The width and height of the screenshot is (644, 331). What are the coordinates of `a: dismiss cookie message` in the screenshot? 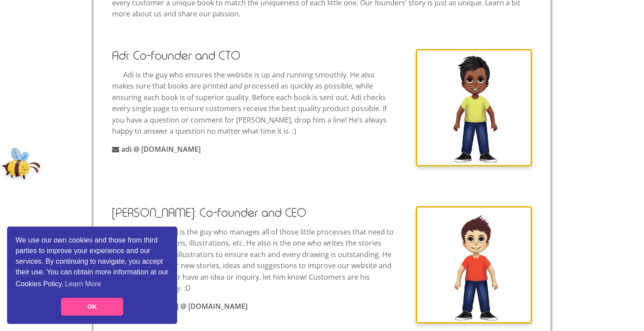 It's located at (92, 307).